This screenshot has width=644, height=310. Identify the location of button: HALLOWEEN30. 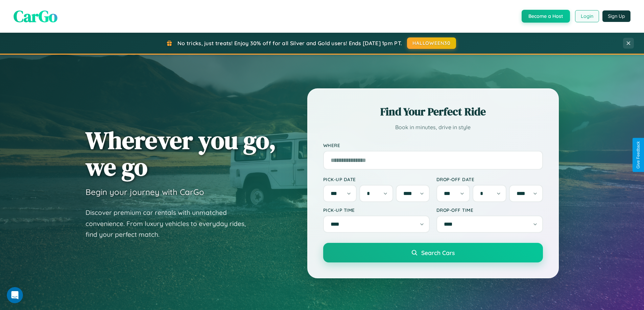
(431, 43).